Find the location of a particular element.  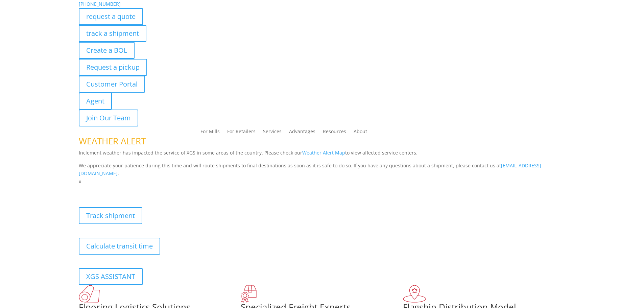

b: Visibility, transparency, and control for your entire supply chain. is located at coordinates (154, 190).